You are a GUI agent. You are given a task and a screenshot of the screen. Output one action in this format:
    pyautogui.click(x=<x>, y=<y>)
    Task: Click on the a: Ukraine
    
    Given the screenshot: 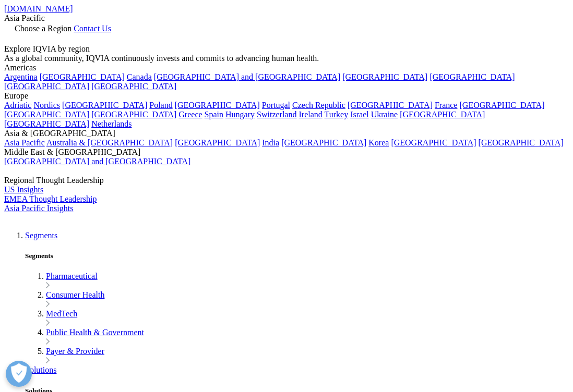 What is the action you would take?
    pyautogui.click(x=384, y=114)
    